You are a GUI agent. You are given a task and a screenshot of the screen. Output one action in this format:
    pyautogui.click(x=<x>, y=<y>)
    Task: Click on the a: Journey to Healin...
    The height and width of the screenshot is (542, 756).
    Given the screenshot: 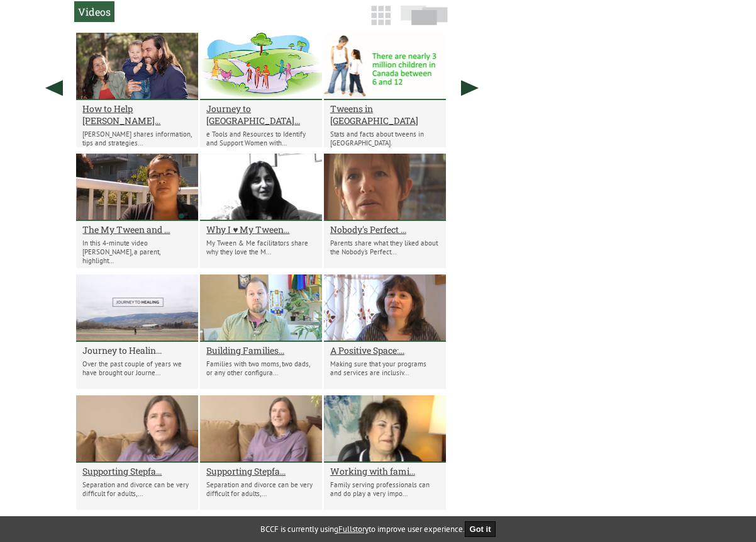 What is the action you would take?
    pyautogui.click(x=137, y=349)
    